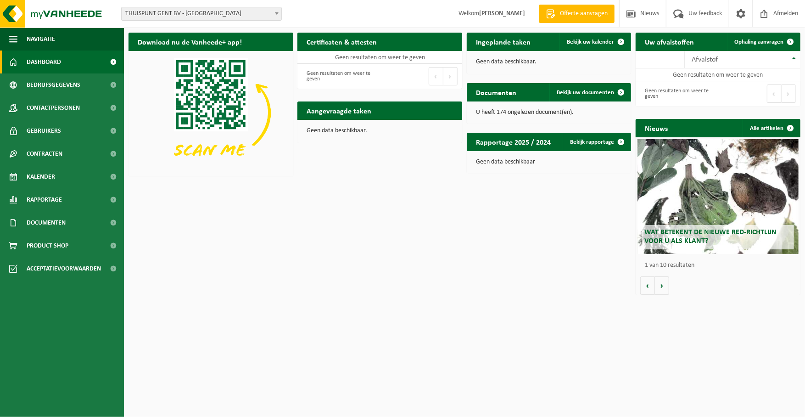 The height and width of the screenshot is (417, 805). What do you see at coordinates (759, 42) in the screenshot?
I see `span: Ophaling aanvragen` at bounding box center [759, 42].